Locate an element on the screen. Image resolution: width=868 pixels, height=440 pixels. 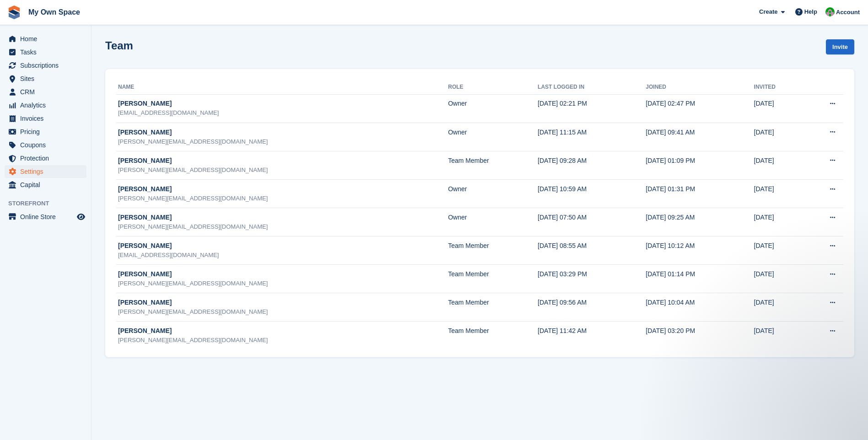
a: Preview store is located at coordinates (81, 217).